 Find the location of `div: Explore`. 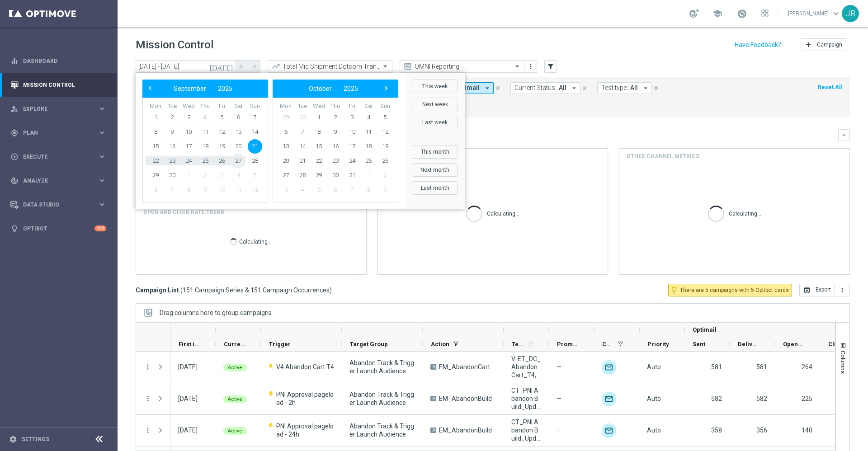

div: Explore is located at coordinates (54, 109).